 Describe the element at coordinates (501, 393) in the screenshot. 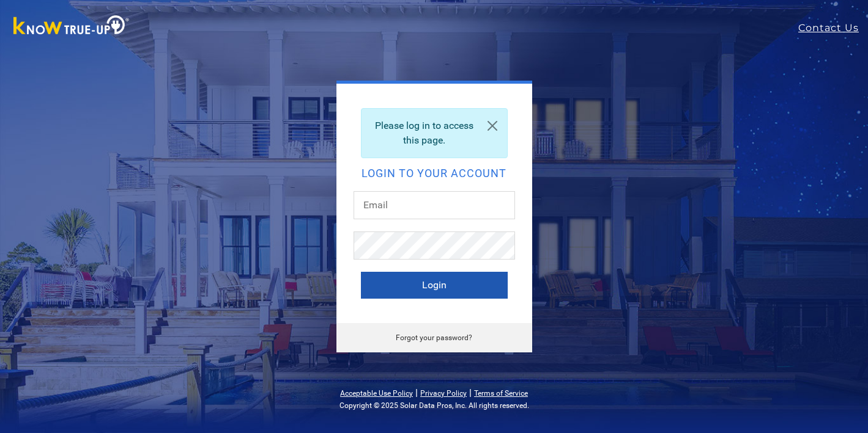

I see `a: Terms of Service` at that location.